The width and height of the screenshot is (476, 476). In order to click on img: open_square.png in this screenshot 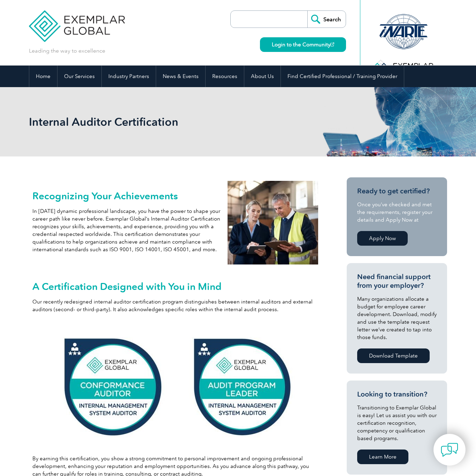, I will do `click(332, 44)`.